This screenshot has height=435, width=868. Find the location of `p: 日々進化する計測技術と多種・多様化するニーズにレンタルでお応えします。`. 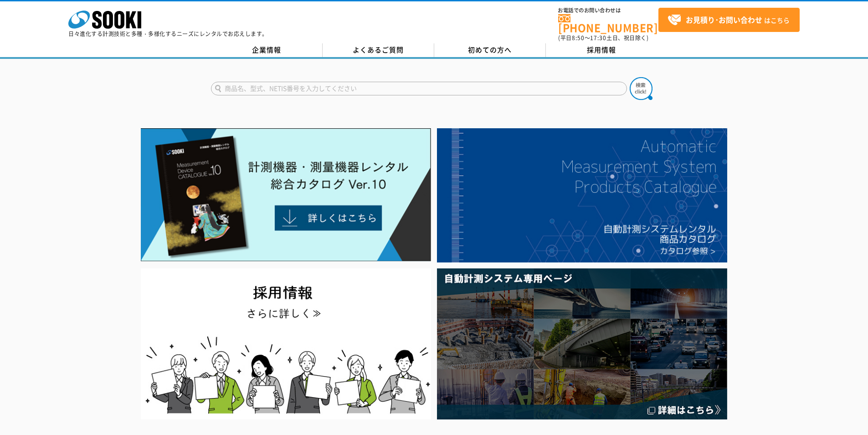

p: 日々進化する計測技術と多種・多様化するニーズにレンタルでお応えします。 is located at coordinates (168, 34).